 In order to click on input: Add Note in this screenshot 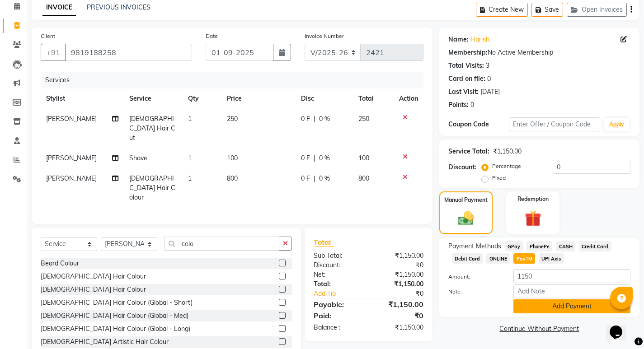, I will do `click(572, 291)`.